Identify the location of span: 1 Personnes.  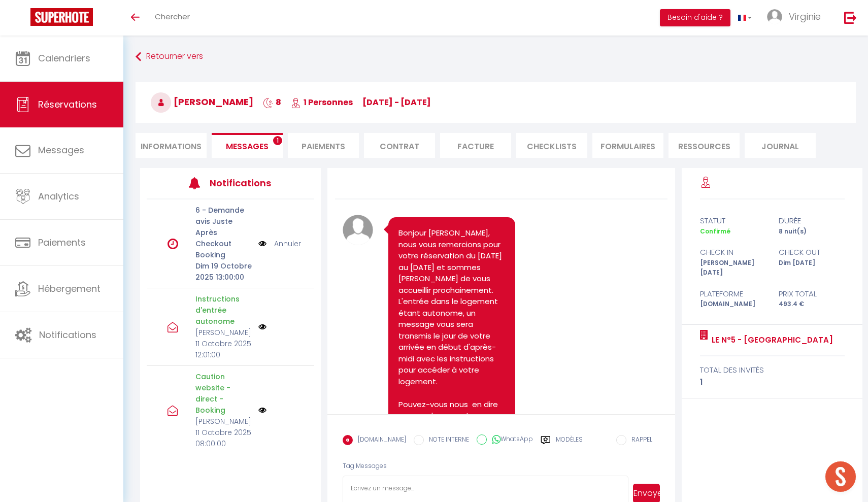
(322, 102).